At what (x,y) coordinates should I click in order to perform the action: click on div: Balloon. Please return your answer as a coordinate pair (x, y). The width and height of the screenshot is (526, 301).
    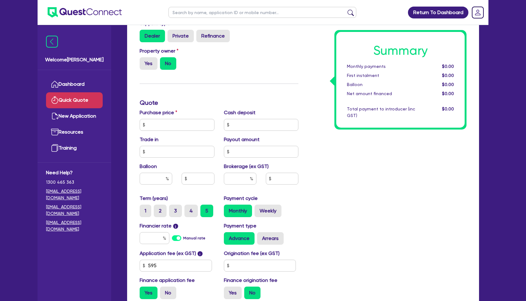
    Looking at the image, I should click on (381, 85).